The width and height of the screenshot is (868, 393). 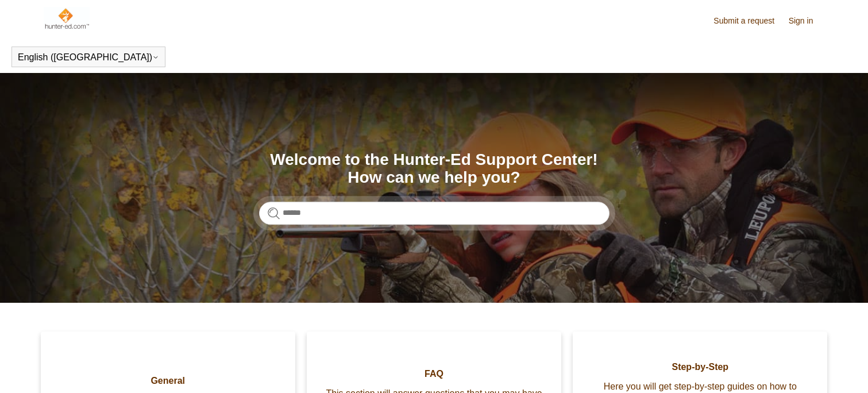 What do you see at coordinates (699, 367) in the screenshot?
I see `span: Step-by-Step` at bounding box center [699, 367].